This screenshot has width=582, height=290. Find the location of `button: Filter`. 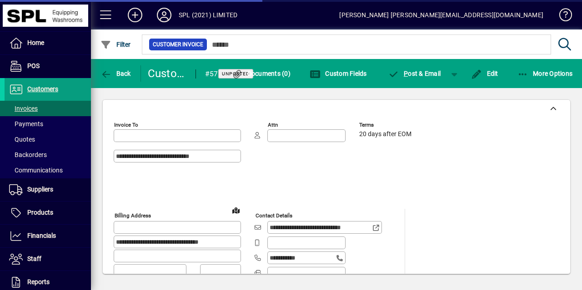

button: Filter is located at coordinates (115, 45).